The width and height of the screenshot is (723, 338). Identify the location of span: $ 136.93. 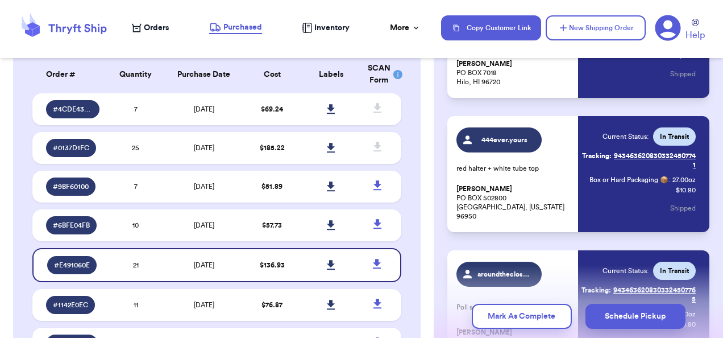
(272, 265).